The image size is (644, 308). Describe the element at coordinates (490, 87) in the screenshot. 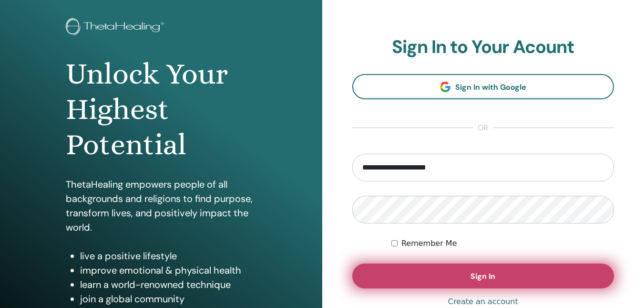

I see `span: Sign In with Google` at that location.